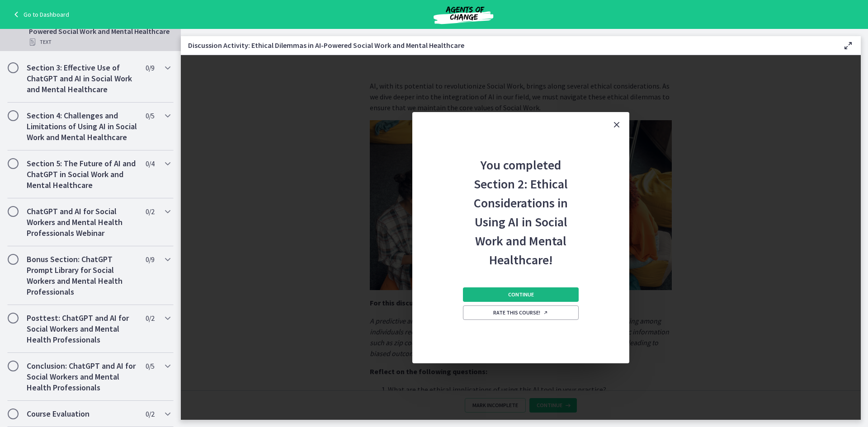 This screenshot has width=868, height=427. Describe the element at coordinates (40, 15) in the screenshot. I see `a: Go to Dashboard` at that location.